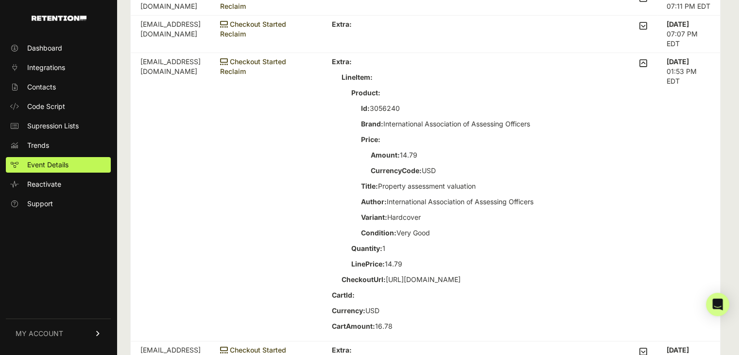 The image size is (739, 355). I want to click on span: Support, so click(40, 204).